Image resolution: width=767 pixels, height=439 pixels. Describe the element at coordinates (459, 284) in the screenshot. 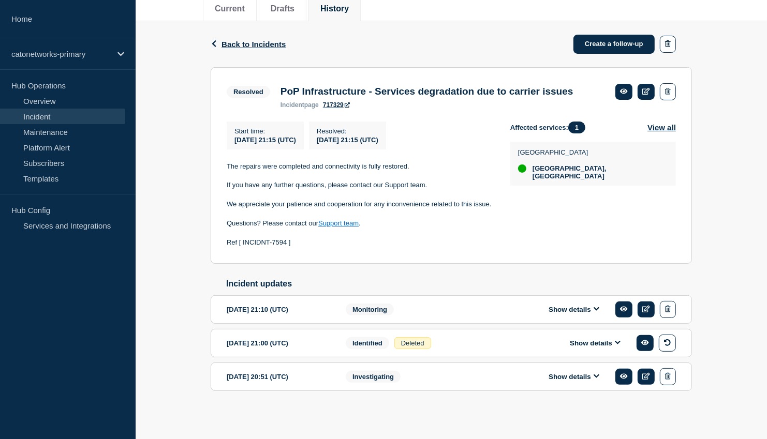

I see `h2: Incident updates` at that location.